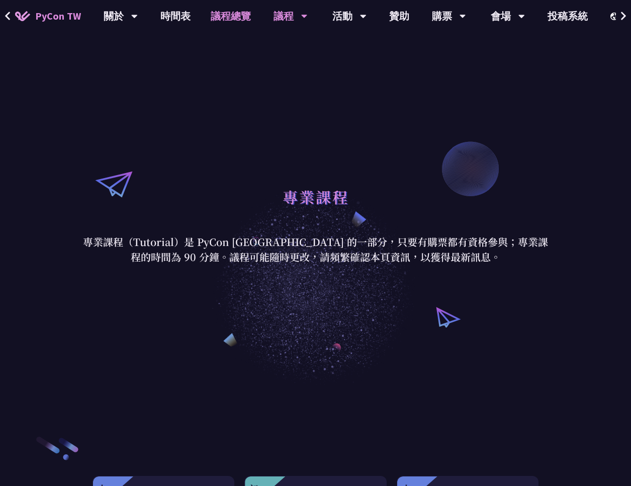  Describe the element at coordinates (58, 16) in the screenshot. I see `span: PyCon TW` at that location.